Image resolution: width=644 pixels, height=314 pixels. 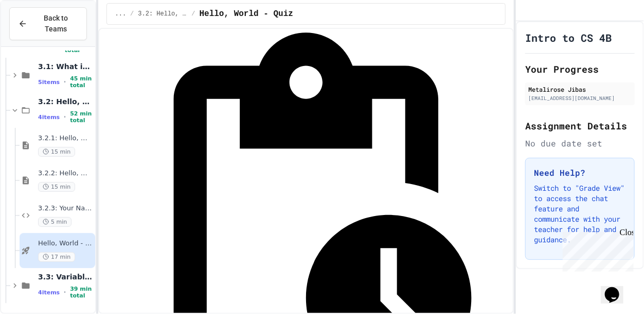 What do you see at coordinates (65, 277) in the screenshot?
I see `span: 3.3: Variables and Data Types` at bounding box center [65, 277].